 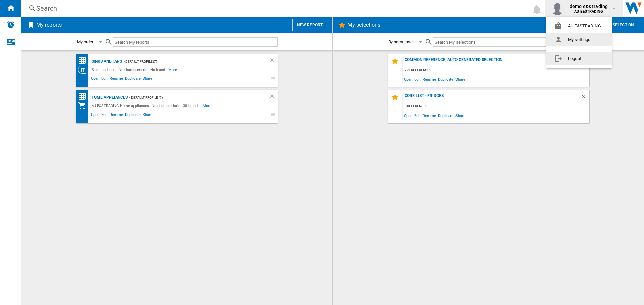 What do you see at coordinates (579, 59) in the screenshot?
I see `button: Logout` at bounding box center [579, 59].